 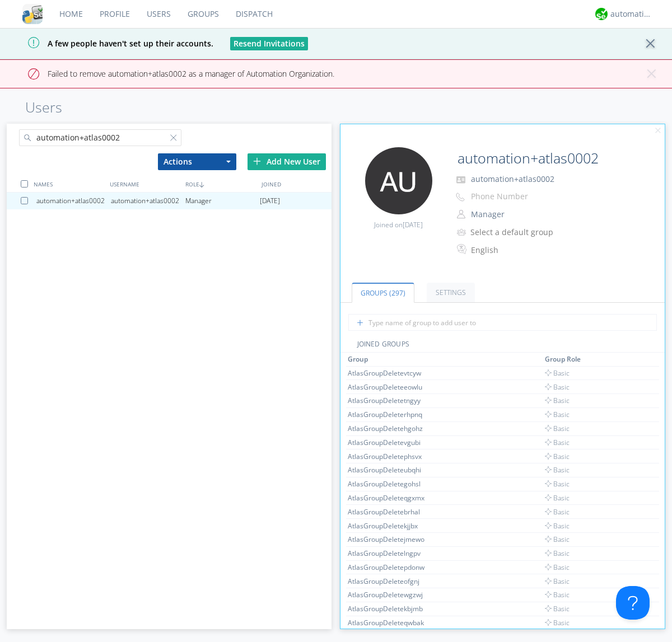 What do you see at coordinates (383, 293) in the screenshot?
I see `a: Groups (297)` at bounding box center [383, 293].